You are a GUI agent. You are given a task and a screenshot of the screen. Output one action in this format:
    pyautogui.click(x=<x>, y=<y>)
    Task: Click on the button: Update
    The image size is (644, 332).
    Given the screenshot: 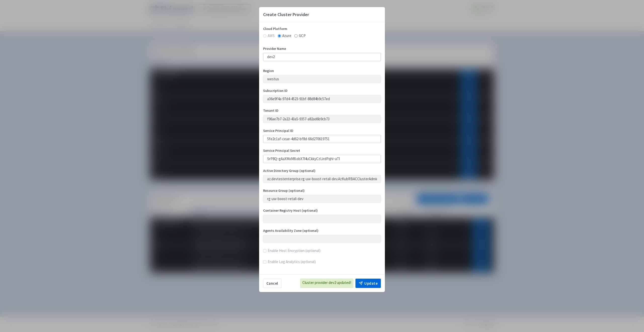 What is the action you would take?
    pyautogui.click(x=368, y=283)
    